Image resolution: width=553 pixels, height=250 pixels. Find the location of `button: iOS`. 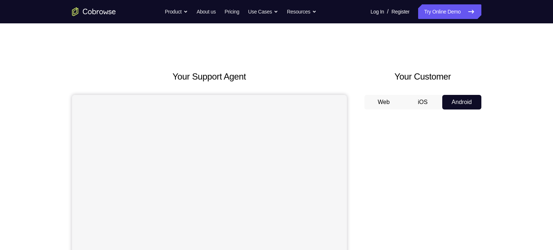

button: iOS is located at coordinates (422, 102).